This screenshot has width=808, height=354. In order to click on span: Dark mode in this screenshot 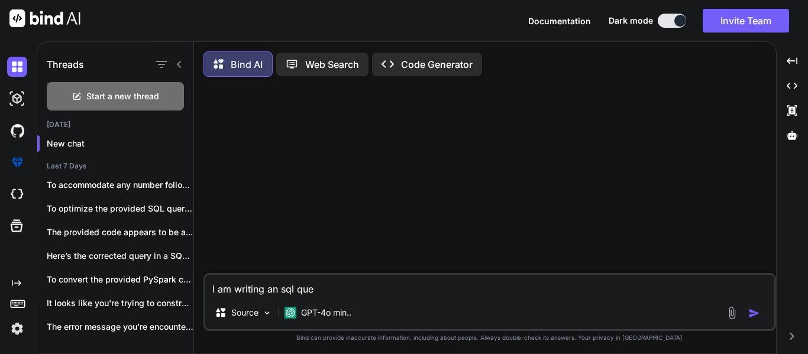, I will do `click(630, 21)`.